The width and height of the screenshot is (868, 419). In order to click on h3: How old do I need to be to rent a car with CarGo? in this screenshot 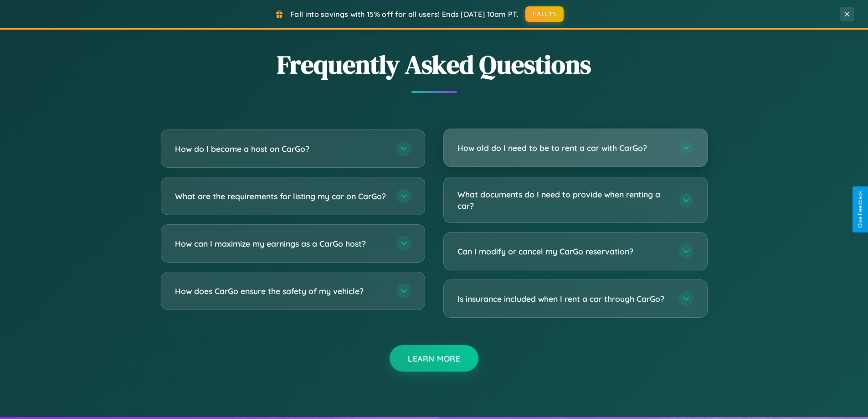, I will do `click(564, 148)`.